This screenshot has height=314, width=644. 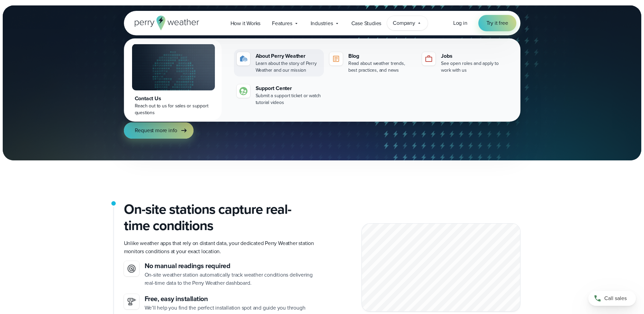 I want to click on span: Request more info, so click(x=156, y=130).